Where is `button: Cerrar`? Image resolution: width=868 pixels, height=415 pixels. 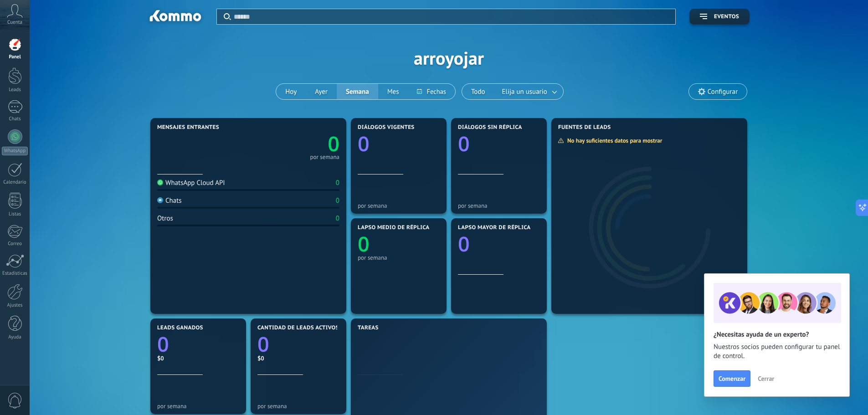
button: Cerrar is located at coordinates (766, 379).